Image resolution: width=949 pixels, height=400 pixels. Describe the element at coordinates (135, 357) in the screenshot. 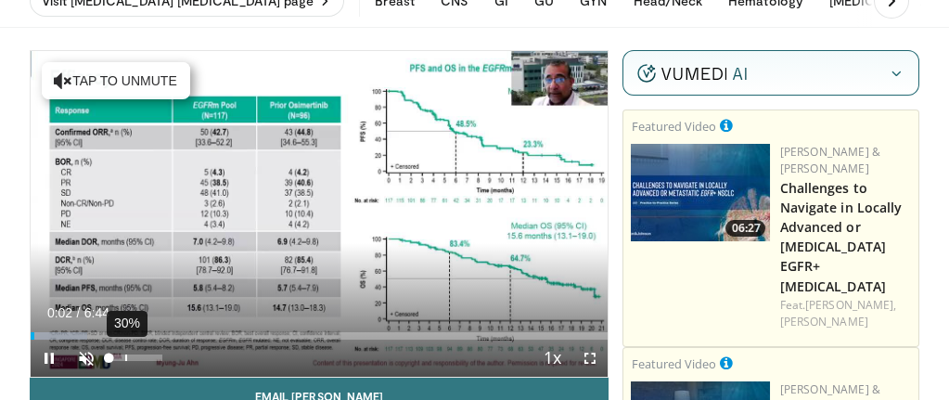

I see `div: Volume Level` at that location.